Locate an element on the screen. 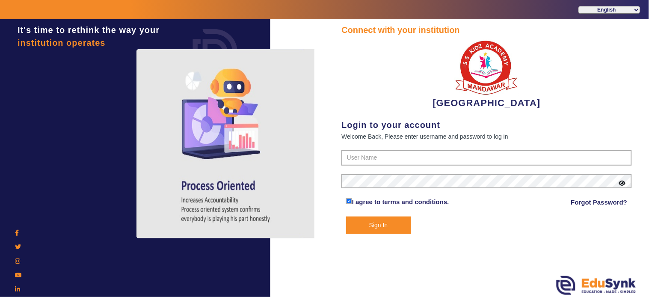 This screenshot has width=649, height=297. a: Forgot Password? is located at coordinates (599, 202).